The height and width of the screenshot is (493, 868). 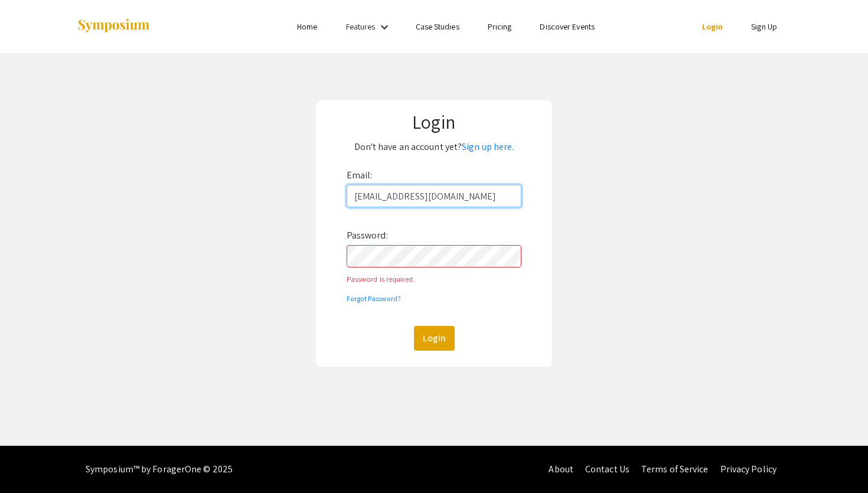 I want to click on h1: Login, so click(x=434, y=121).